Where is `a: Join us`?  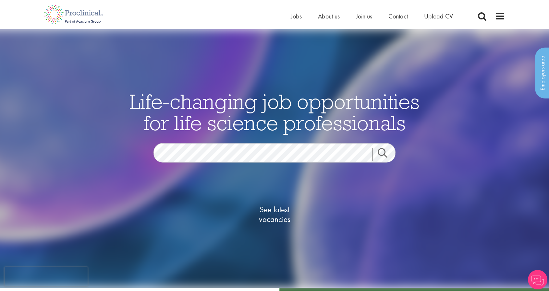 a: Join us is located at coordinates (364, 16).